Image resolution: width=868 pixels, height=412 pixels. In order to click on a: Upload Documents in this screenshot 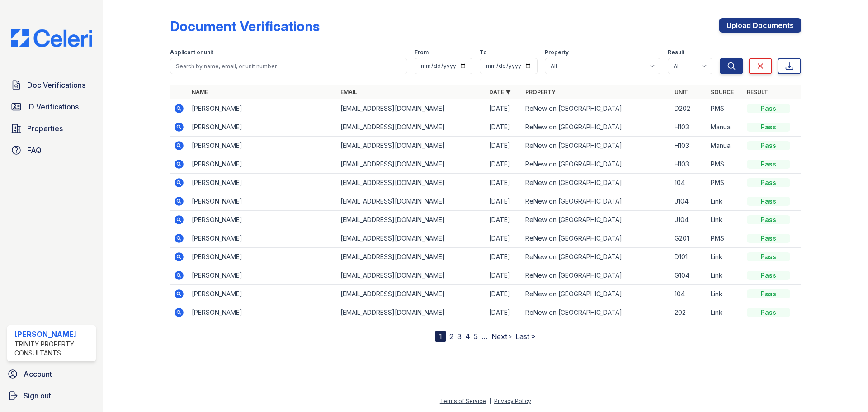, I will do `click(760, 25)`.